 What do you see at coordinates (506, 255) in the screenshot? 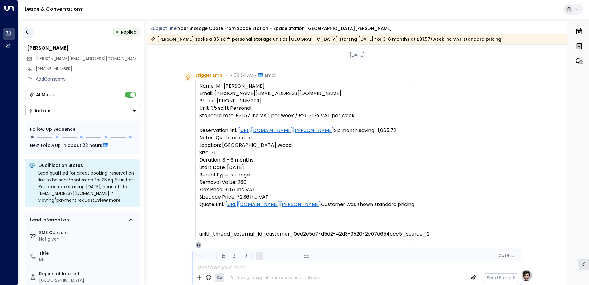
I see `button: Cc|Bcc` at bounding box center [506, 255].